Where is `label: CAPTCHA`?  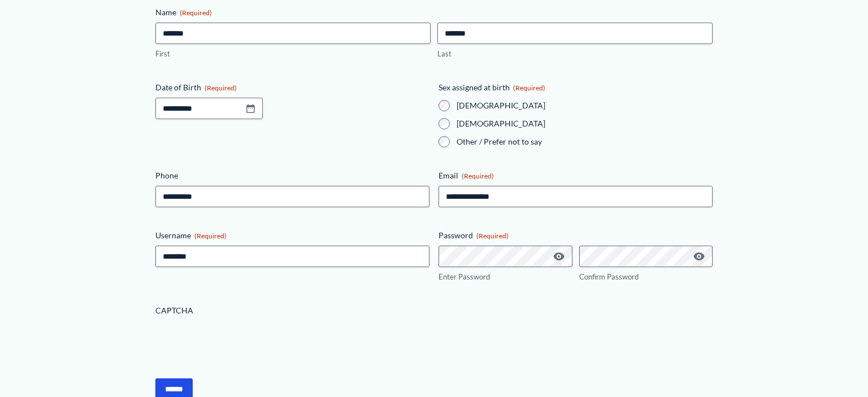 label: CAPTCHA is located at coordinates (434, 311).